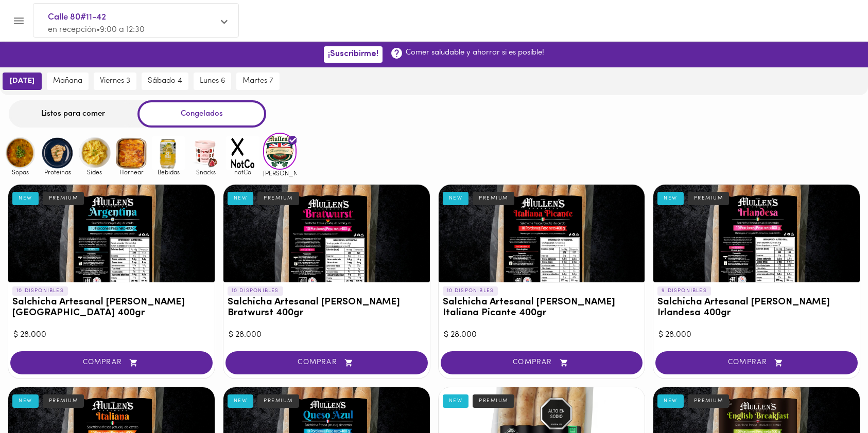  Describe the element at coordinates (19, 20) in the screenshot. I see `button: Menu` at that location.